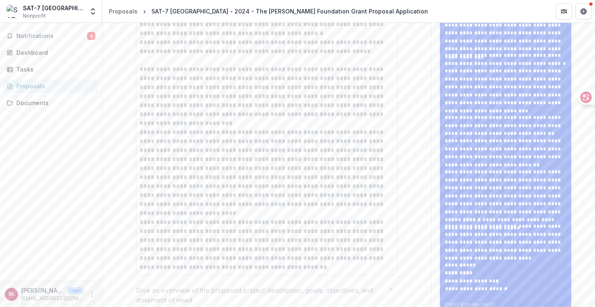 This screenshot has height=307, width=595. Describe the element at coordinates (75, 291) in the screenshot. I see `p: User` at that location.